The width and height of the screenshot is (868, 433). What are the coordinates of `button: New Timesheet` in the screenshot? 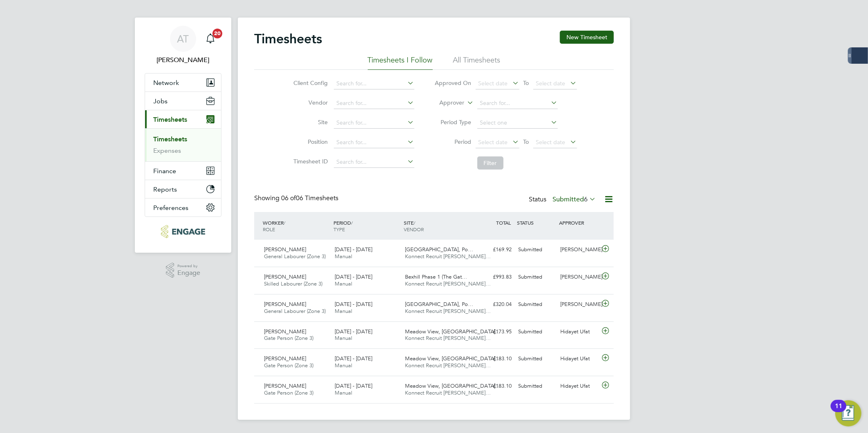 It's located at (587, 37).